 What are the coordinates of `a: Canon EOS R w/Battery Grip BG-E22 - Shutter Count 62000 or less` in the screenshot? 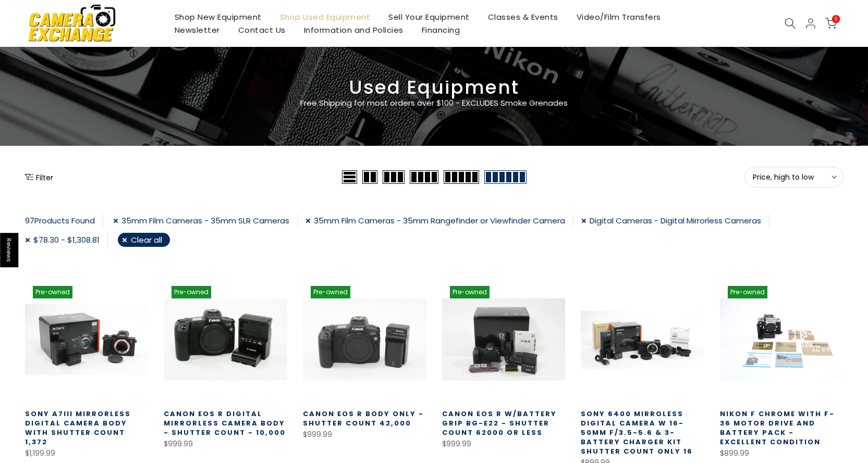 It's located at (499, 423).